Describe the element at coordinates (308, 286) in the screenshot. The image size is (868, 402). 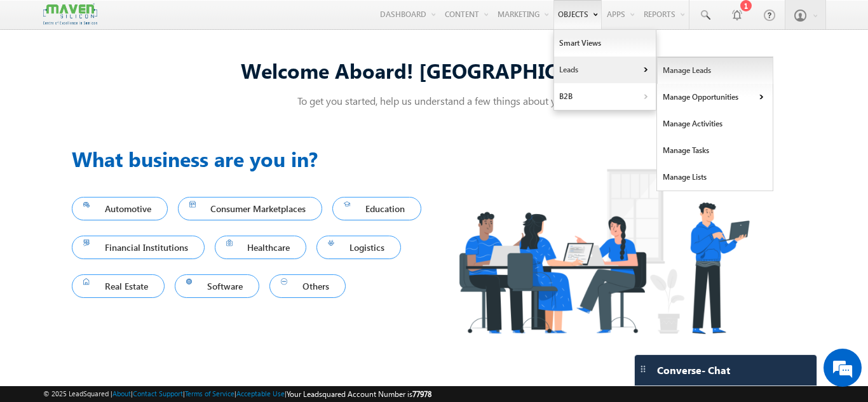
I see `span: Others` at that location.